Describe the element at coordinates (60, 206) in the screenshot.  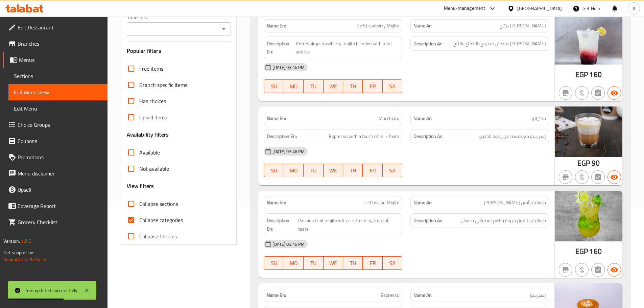
I see `span: Coverage Report` at that location.